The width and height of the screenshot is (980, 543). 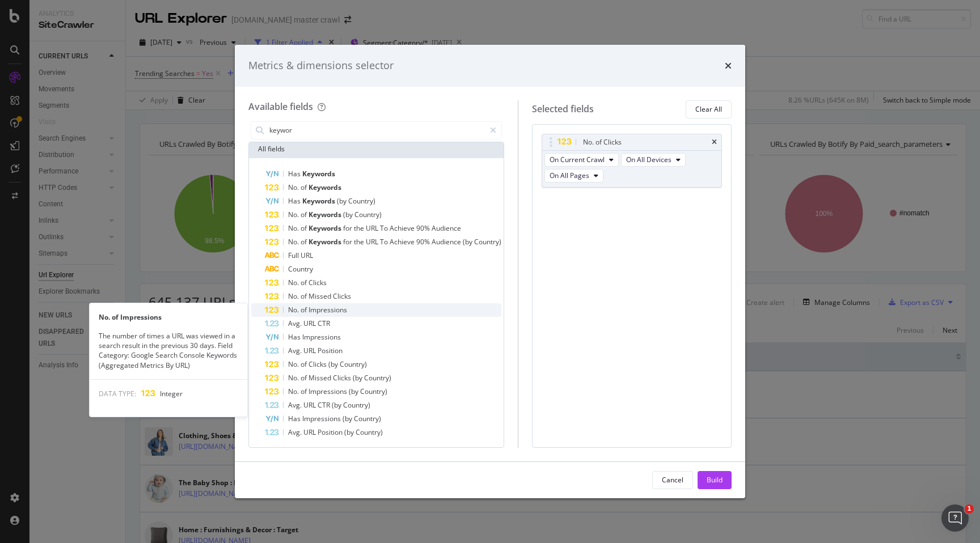 I want to click on button: On All Devices, so click(x=653, y=160).